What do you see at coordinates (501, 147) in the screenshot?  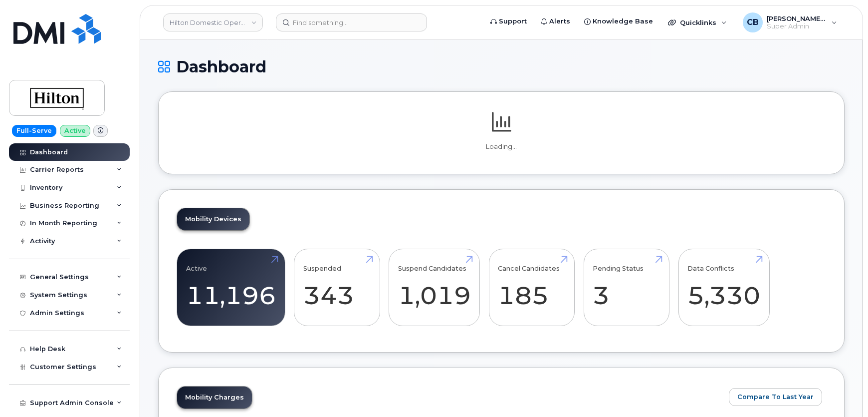 I see `p: Loading...` at bounding box center [501, 147].